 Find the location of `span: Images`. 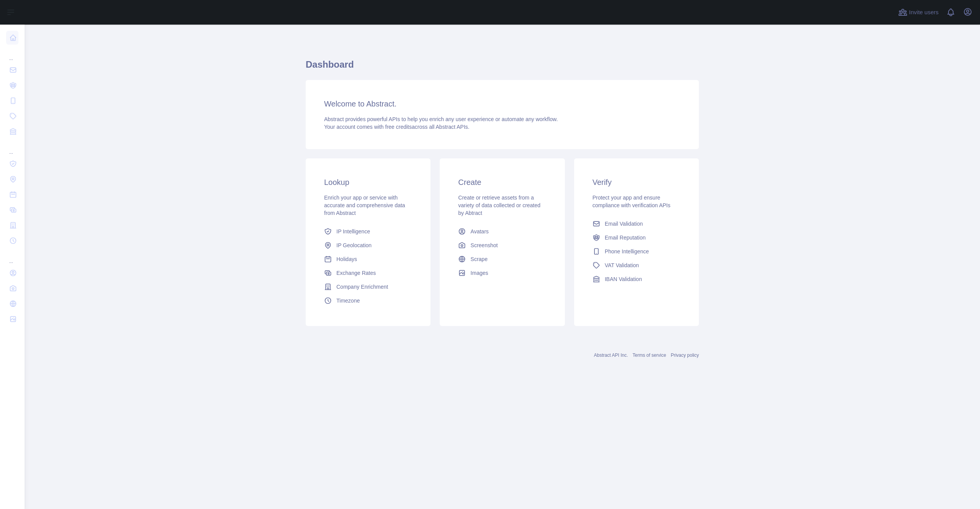

span: Images is located at coordinates (479, 273).